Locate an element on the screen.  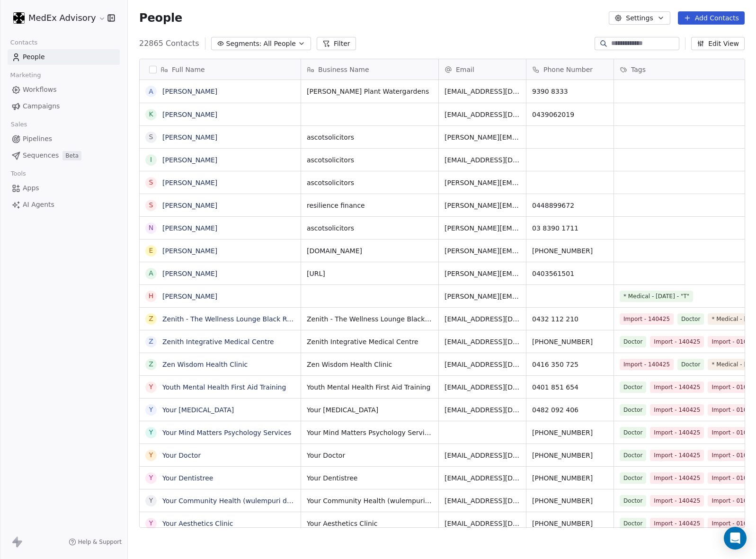
a: Apps is located at coordinates (63, 188).